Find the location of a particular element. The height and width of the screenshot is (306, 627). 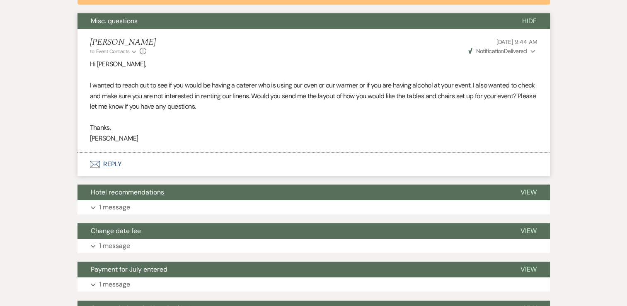

button: to: Event Contacts is located at coordinates (114, 51).